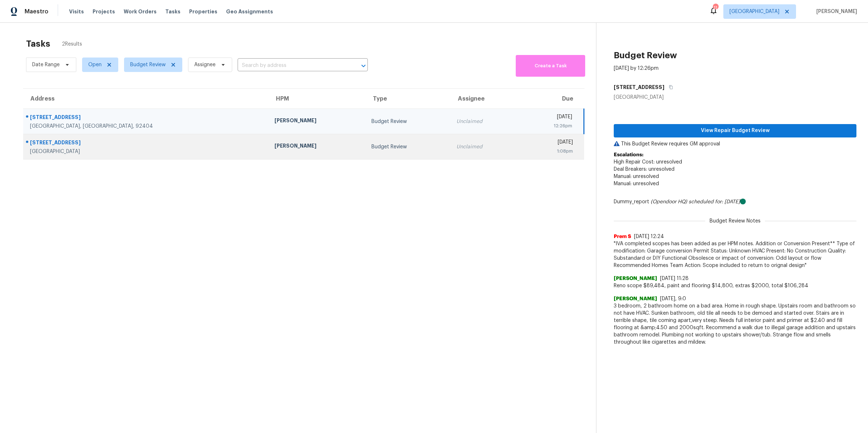 Image resolution: width=868 pixels, height=433 pixels. What do you see at coordinates (551, 66) in the screenshot?
I see `span: Create a Task` at bounding box center [551, 66].